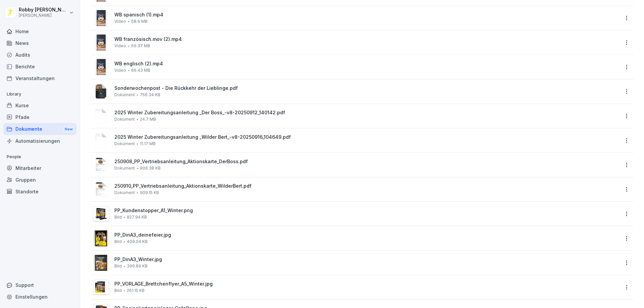  What do you see at coordinates (367, 210) in the screenshot?
I see `span: PP_Kundenstopper_A1_Winter.png` at bounding box center [367, 210].